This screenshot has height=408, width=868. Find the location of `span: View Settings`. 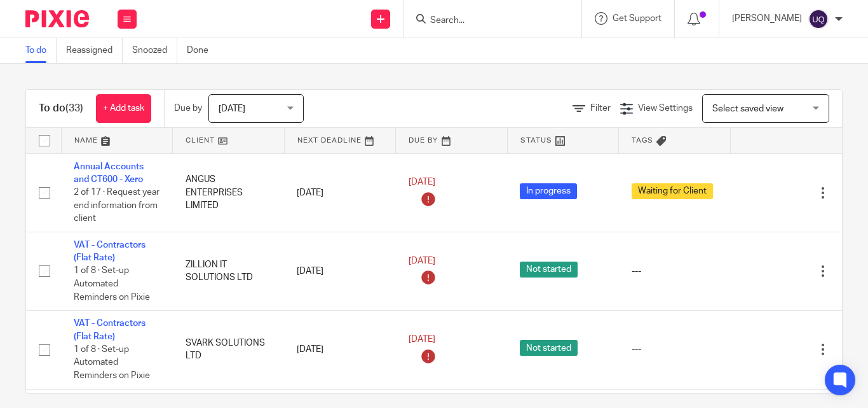

span: View Settings is located at coordinates (666, 108).